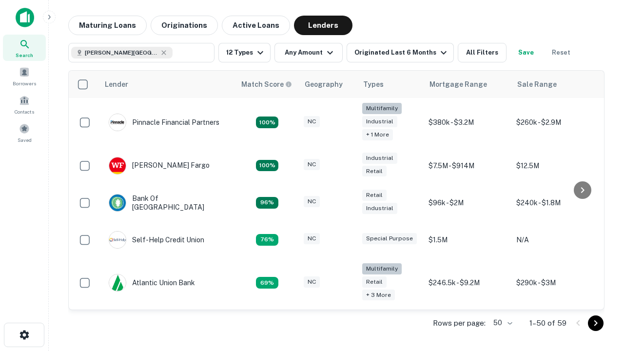 Image resolution: width=624 pixels, height=351 pixels. Describe the element at coordinates (374, 84) in the screenshot. I see `div: Types` at that location.